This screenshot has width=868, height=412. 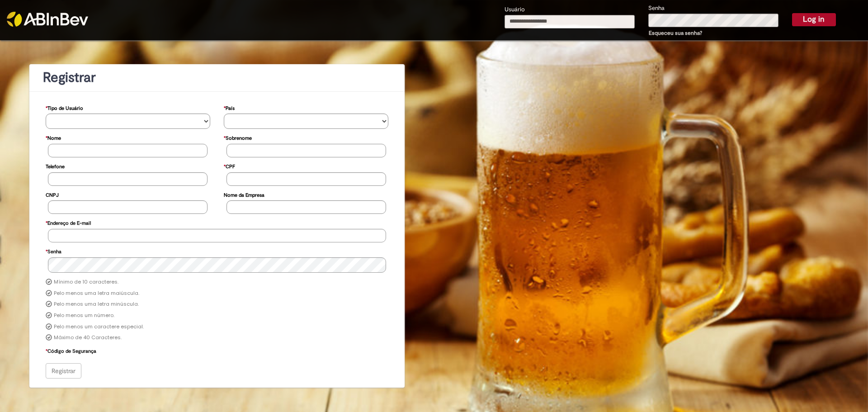 What do you see at coordinates (244, 194) in the screenshot?
I see `label: Nome da Empresa` at bounding box center [244, 194].